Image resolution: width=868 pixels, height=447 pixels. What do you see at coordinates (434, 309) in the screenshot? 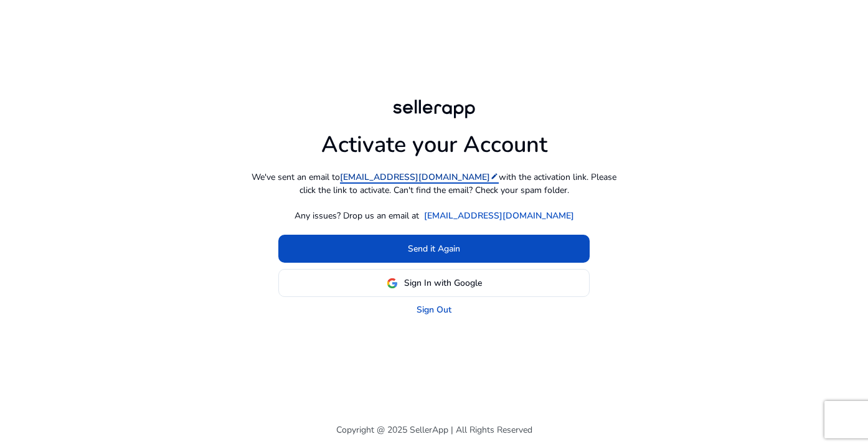
I see `a: Sign Out` at bounding box center [434, 309].